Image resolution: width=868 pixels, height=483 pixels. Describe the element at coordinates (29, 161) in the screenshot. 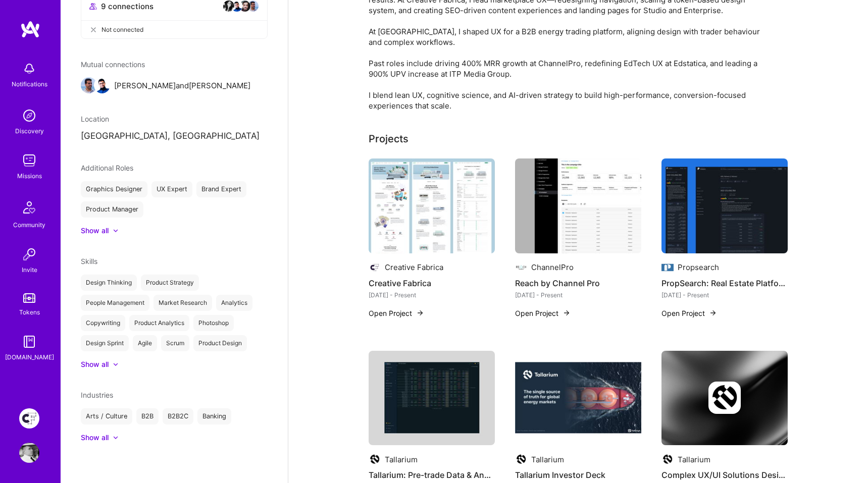

I see `img: teamwork` at that location.